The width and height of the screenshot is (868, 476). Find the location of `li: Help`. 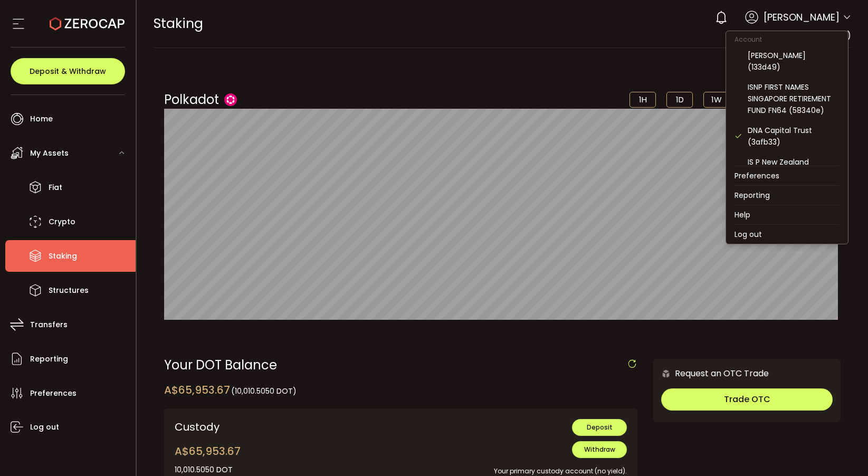

li: Help is located at coordinates (786, 215).